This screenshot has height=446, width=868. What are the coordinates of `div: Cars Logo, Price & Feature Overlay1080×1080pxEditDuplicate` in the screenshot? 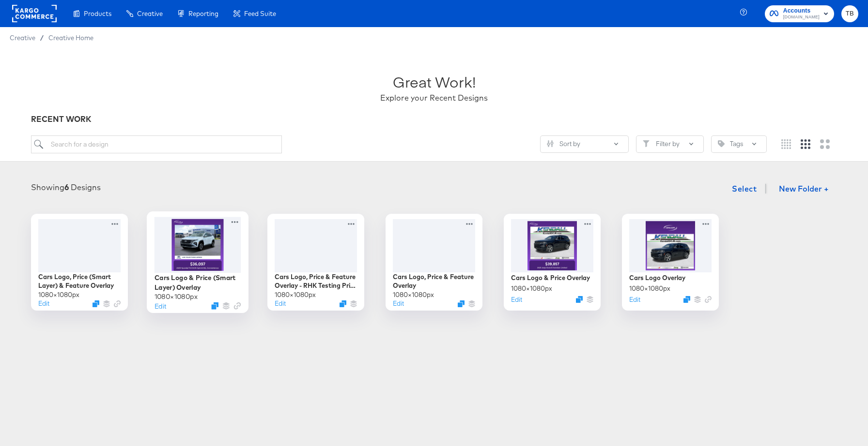 It's located at (434, 263).